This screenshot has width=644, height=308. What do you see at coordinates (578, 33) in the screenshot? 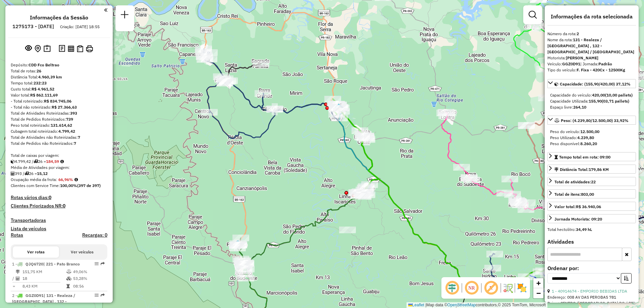
I see `strong: 2` at bounding box center [578, 33].